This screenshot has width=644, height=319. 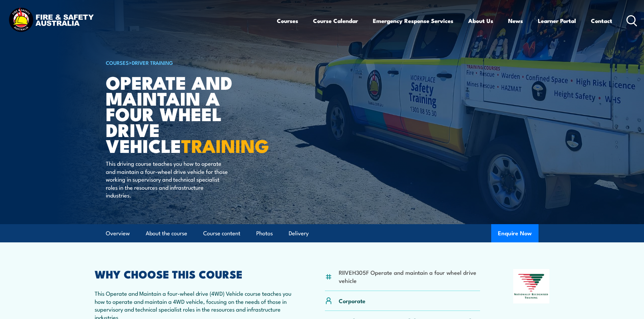 I want to click on img: Nationally Recognised Training logo., so click(x=531, y=286).